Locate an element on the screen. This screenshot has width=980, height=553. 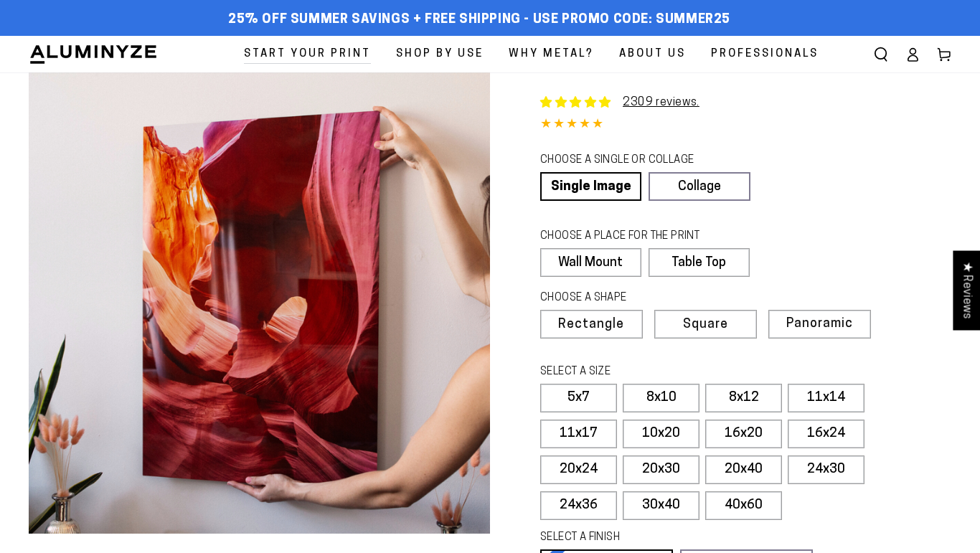
span: Start Your Print is located at coordinates (307, 53).